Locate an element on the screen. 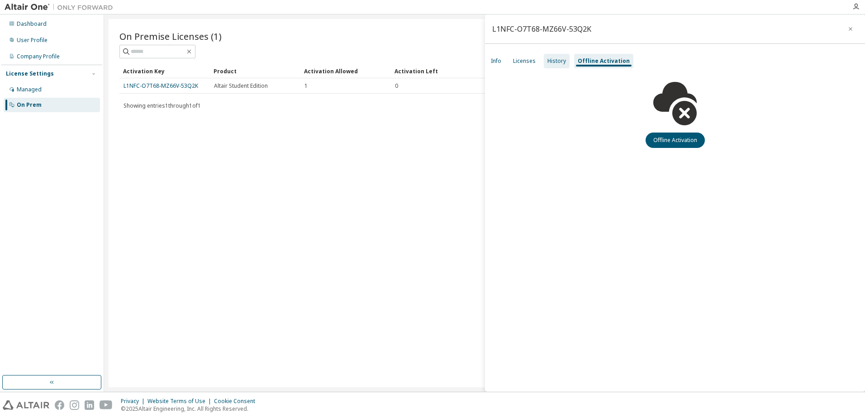 This screenshot has height=418, width=865. img: instagram.svg is located at coordinates (74, 405).